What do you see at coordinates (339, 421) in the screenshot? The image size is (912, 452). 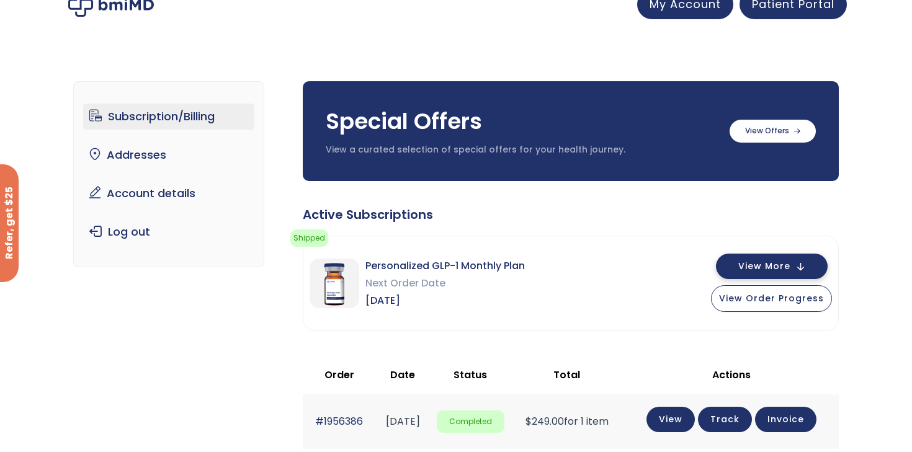 I see `a: #1956386` at bounding box center [339, 421].